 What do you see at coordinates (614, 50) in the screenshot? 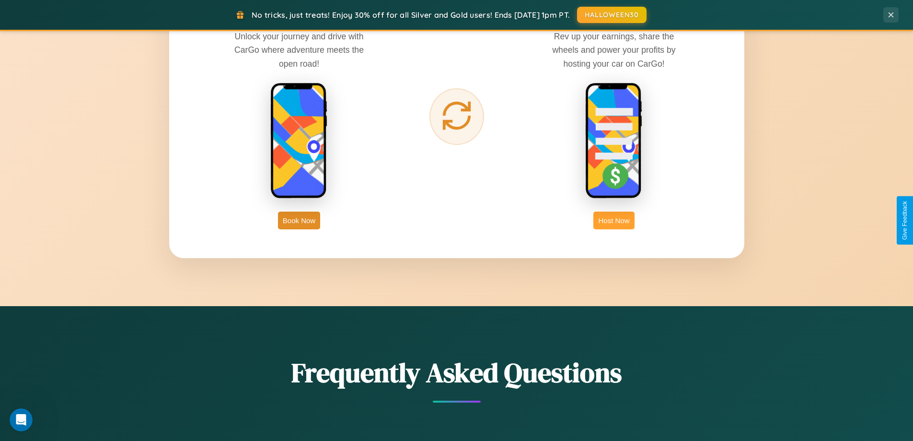
I see `p: Rev up your earnings, share the wheels and power your profits by hosting your car on CarGo!` at bounding box center [614, 50].